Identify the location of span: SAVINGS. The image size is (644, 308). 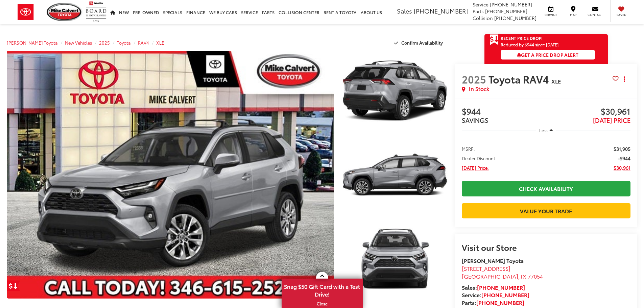
(475, 120).